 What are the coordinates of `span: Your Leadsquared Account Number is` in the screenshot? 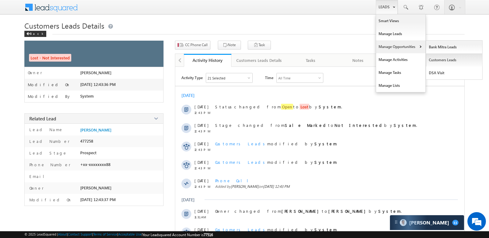 It's located at (178, 235).